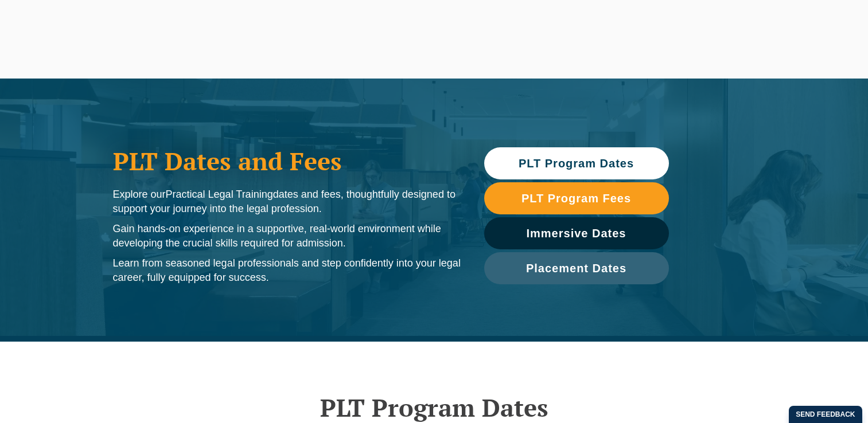 The image size is (868, 423). Describe the element at coordinates (576, 198) in the screenshot. I see `a: PLT Program Fees` at that location.